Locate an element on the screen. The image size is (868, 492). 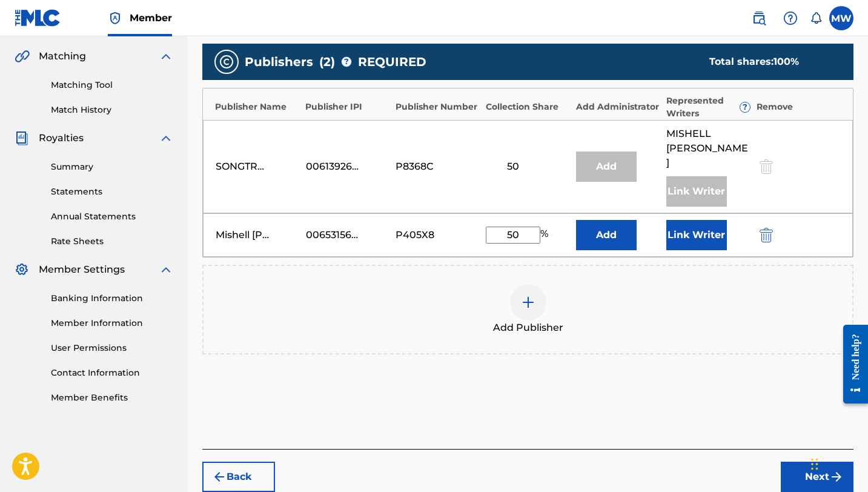
div: Publisher Name is located at coordinates (257, 107).